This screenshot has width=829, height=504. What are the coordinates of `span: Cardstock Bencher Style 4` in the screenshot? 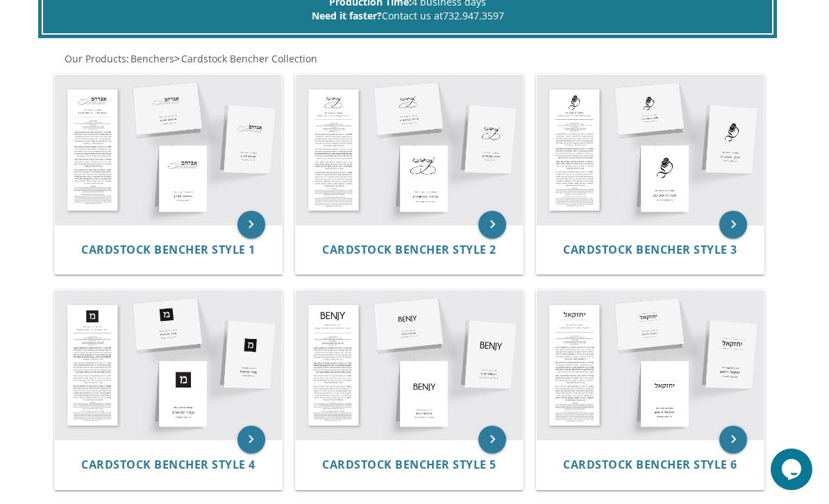 It's located at (168, 465).